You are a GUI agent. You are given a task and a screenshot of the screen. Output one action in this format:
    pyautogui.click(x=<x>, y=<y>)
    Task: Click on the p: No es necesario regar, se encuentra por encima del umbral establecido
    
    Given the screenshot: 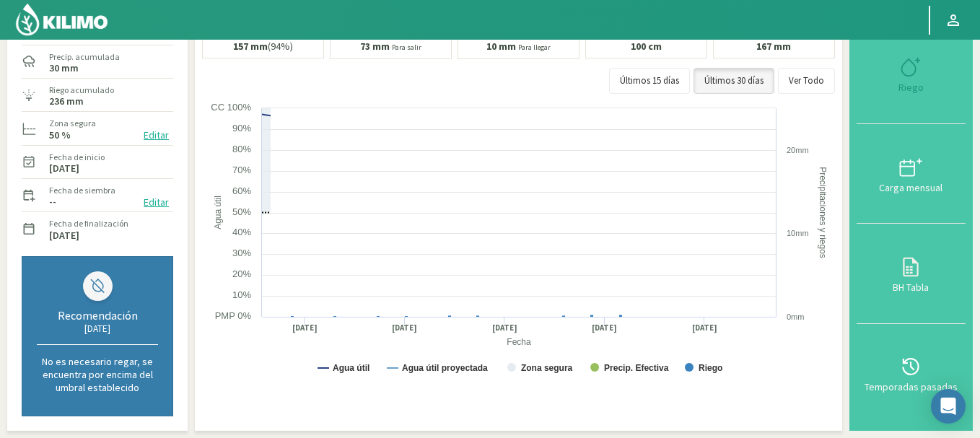 What is the action you would take?
    pyautogui.click(x=97, y=374)
    